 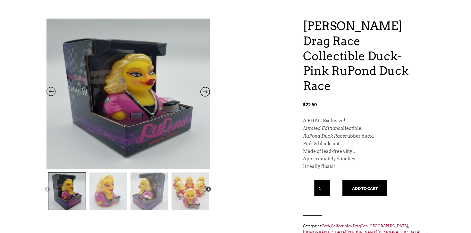 What do you see at coordinates (341, 226) in the screenshot?
I see `a: Collectibles` at bounding box center [341, 226].